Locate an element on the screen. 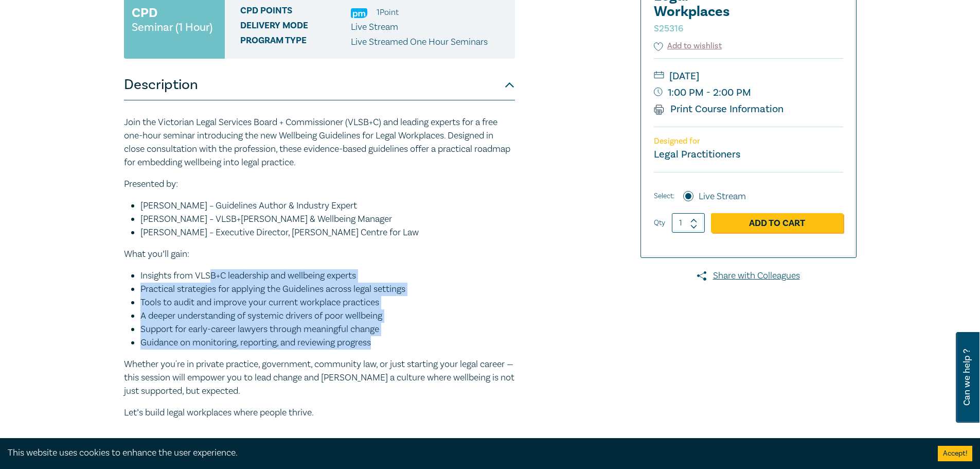 Image resolution: width=980 pixels, height=469 pixels. small: Seminar (1 Hour) is located at coordinates (172, 28).